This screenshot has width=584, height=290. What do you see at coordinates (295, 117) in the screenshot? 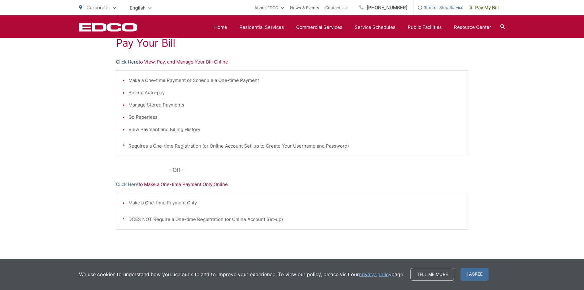
I see `li: Go Paperless` at bounding box center [295, 117].